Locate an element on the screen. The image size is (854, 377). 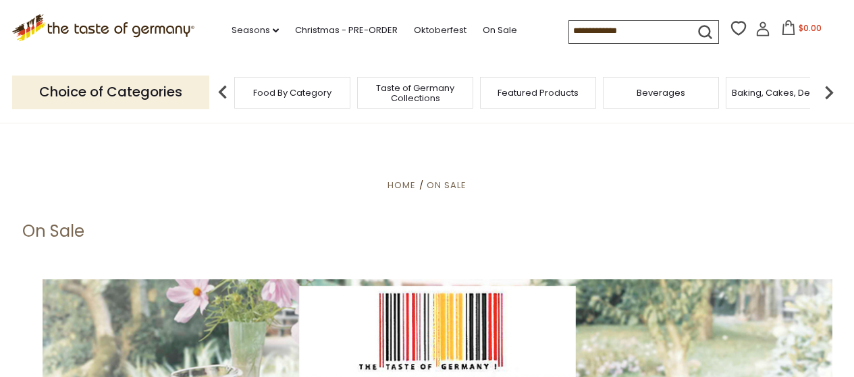
span: Taste of Germany Collections is located at coordinates (415, 93).